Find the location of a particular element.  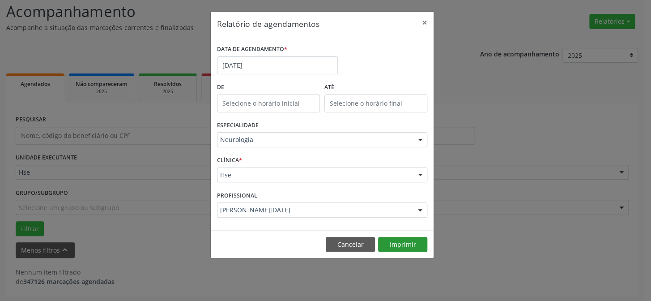

label: PROFISSIONAL is located at coordinates (237, 195).